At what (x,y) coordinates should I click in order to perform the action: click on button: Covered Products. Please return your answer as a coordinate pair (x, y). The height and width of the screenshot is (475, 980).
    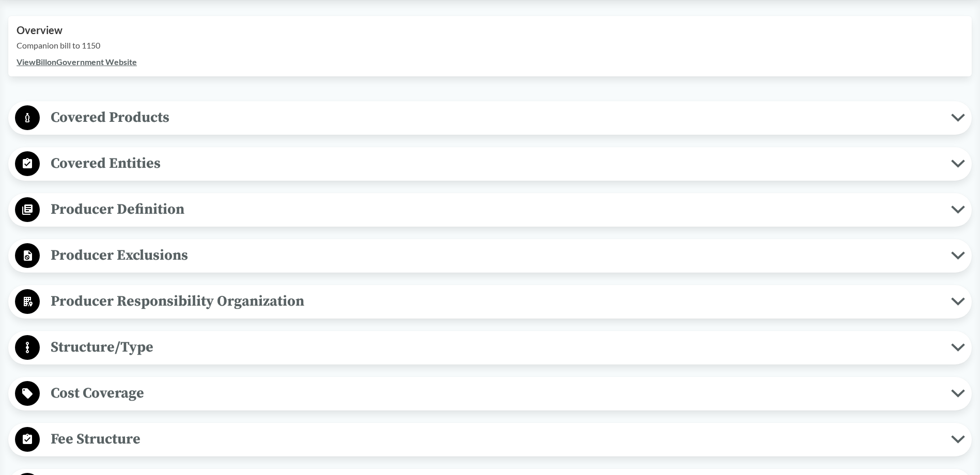
    Looking at the image, I should click on (490, 118).